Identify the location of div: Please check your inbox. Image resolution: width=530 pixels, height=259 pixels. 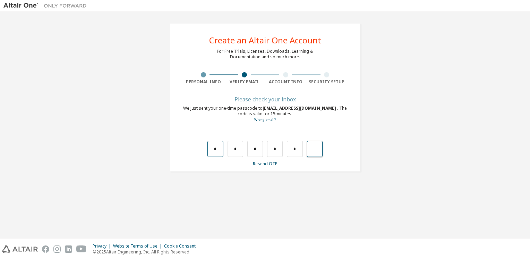
(265, 99).